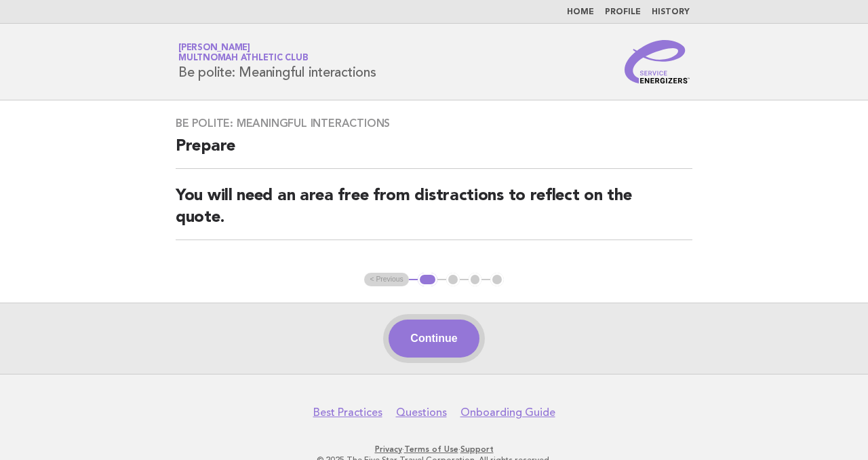 The height and width of the screenshot is (460, 868). What do you see at coordinates (427, 279) in the screenshot?
I see `button: 1` at bounding box center [427, 279].